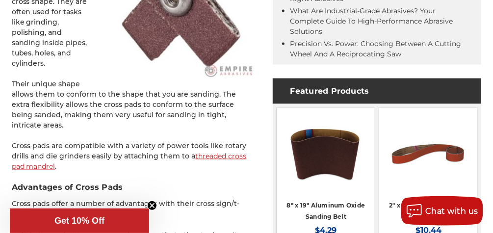 This screenshot has height=233, width=493. What do you see at coordinates (326, 157) in the screenshot?
I see `a: aluminum oxide 8x19 sanding belt` at bounding box center [326, 157].